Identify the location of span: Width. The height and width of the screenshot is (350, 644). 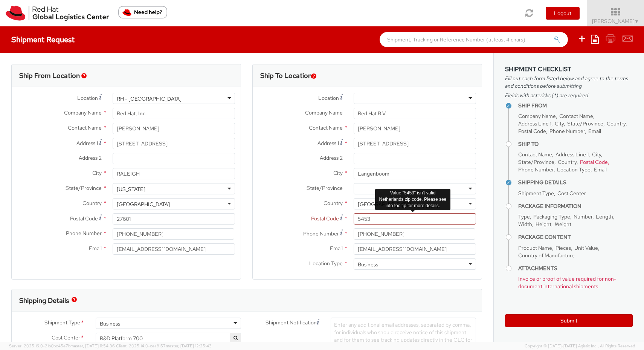
(525, 224).